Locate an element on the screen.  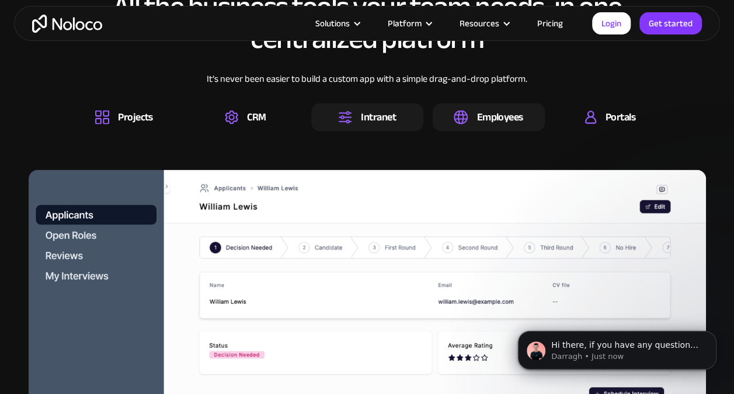
a: home is located at coordinates (67, 23).